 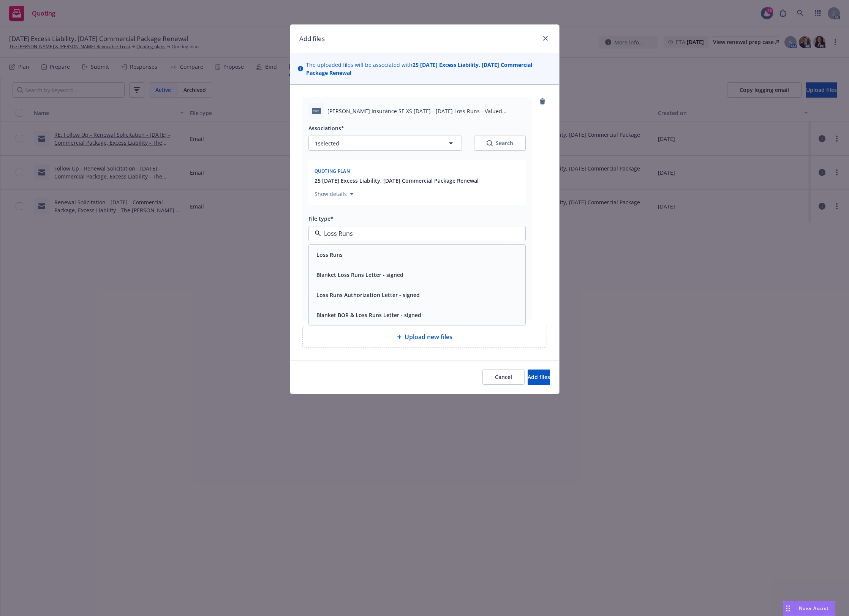 I want to click on span: pdf, so click(x=316, y=110).